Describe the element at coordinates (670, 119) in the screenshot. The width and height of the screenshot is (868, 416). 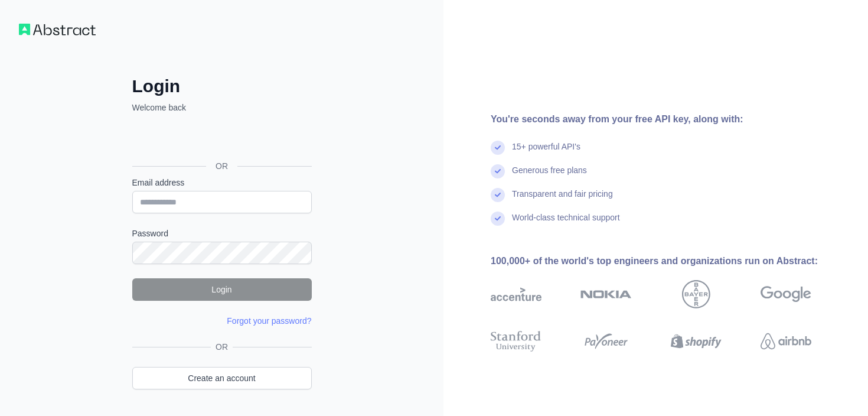
I see `div: You're seconds away from your free API key, along with:` at that location.